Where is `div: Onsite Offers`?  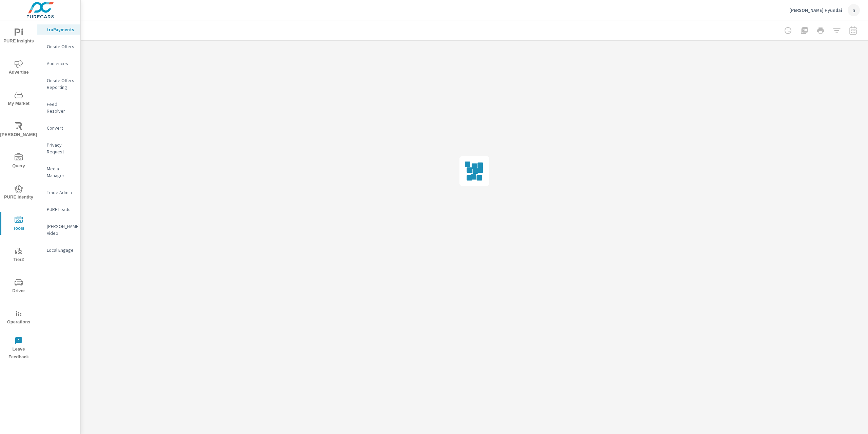
div: Onsite Offers is located at coordinates (59, 47).